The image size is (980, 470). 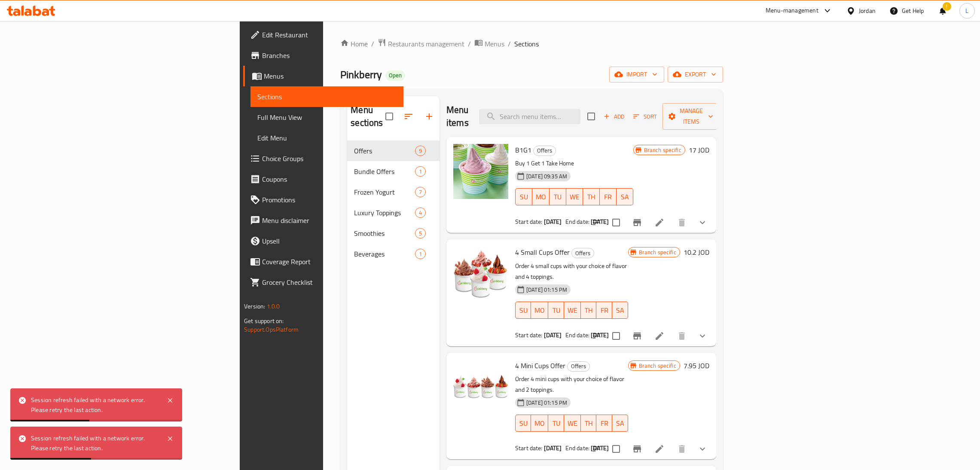 What do you see at coordinates (264, 321) in the screenshot?
I see `span: Get support on:` at bounding box center [264, 321].